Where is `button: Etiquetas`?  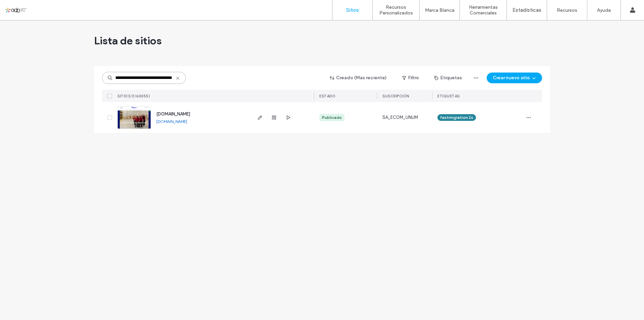 button: Etiquetas is located at coordinates (449, 78).